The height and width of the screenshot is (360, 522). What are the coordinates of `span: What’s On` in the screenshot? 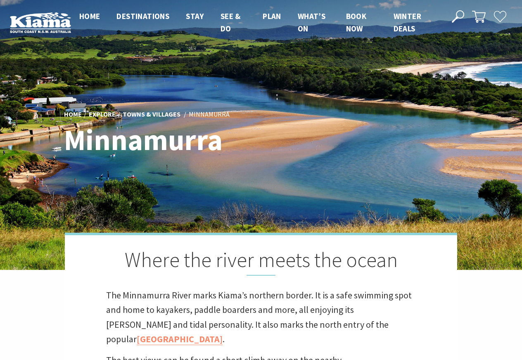 It's located at (311, 22).